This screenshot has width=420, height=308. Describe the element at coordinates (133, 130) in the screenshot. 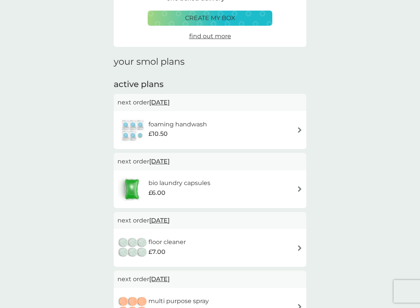

I see `img: foaming handwash` at that location.